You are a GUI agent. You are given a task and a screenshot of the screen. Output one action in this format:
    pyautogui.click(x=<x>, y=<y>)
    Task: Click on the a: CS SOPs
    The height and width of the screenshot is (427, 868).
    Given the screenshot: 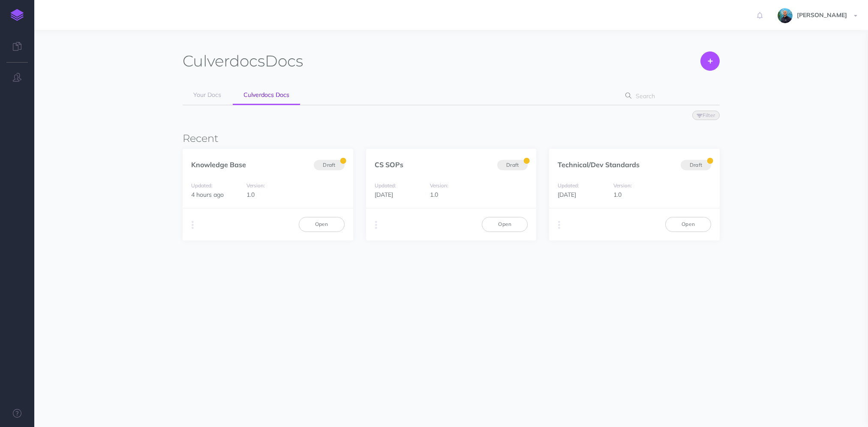 What is the action you would take?
    pyautogui.click(x=389, y=165)
    